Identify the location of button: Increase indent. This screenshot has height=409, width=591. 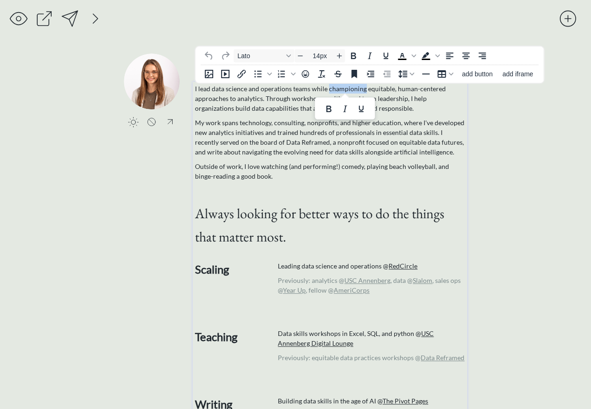
(371, 74).